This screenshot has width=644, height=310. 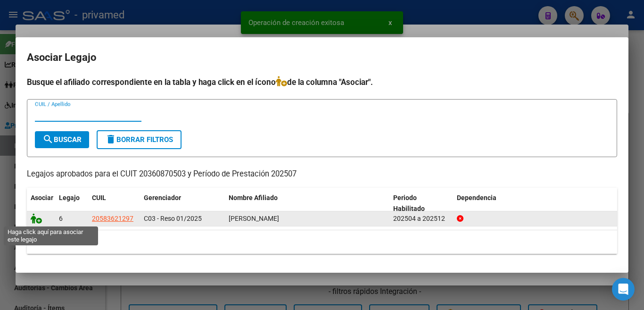 I want to click on span: Buscar, so click(x=62, y=140).